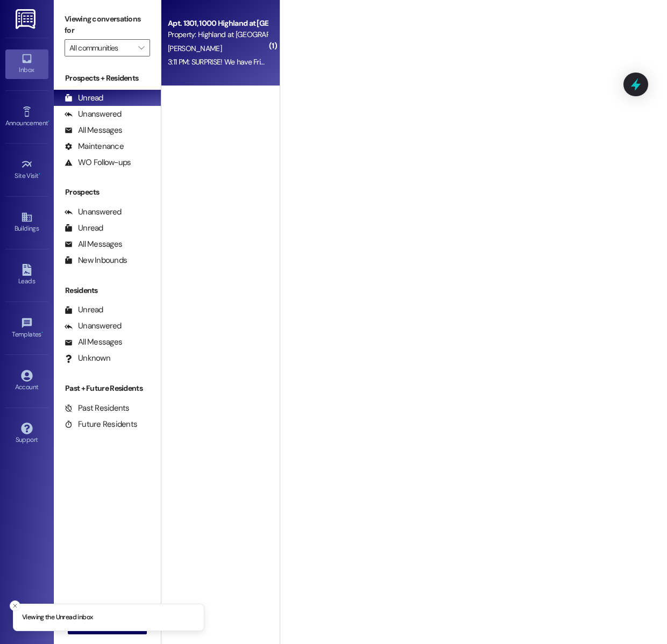 The width and height of the screenshot is (667, 644). I want to click on div: Past + Future Residents, so click(107, 388).